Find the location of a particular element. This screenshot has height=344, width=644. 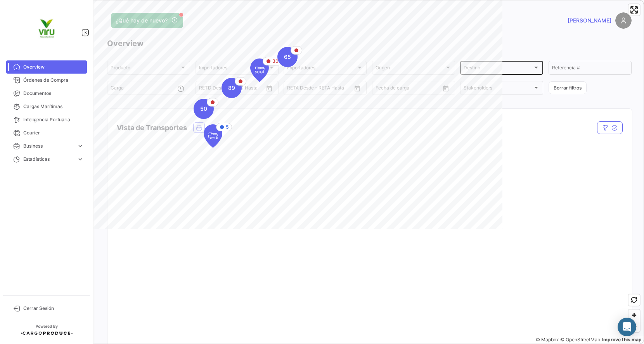

span: Estadísticas is located at coordinates (48, 159).